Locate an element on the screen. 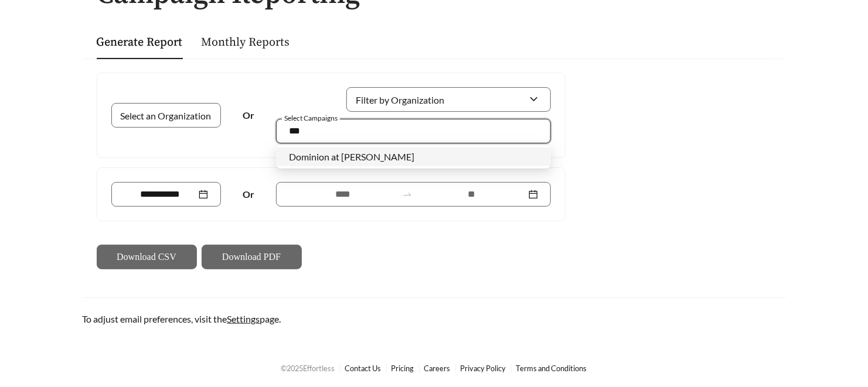 Image resolution: width=868 pixels, height=387 pixels. span: swap-right is located at coordinates (407, 194).